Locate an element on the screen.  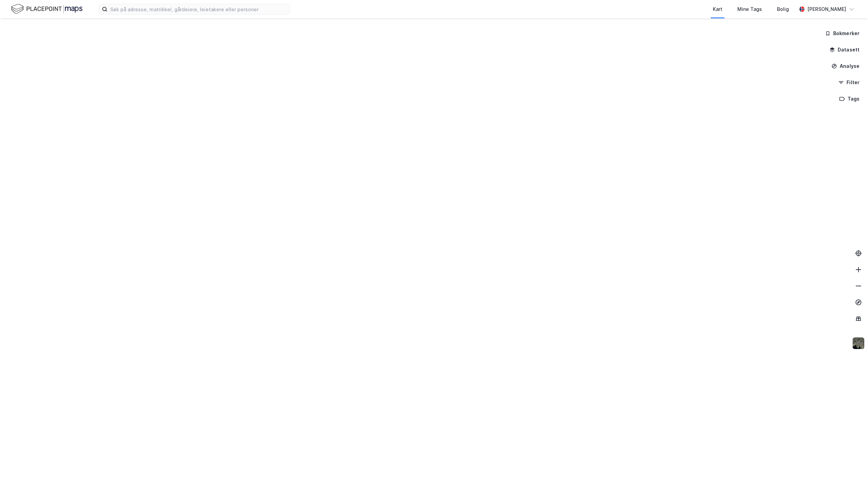
input: Søk på adresse, matrikkel, gårdeiere, leietakere eller personer is located at coordinates (198, 9).